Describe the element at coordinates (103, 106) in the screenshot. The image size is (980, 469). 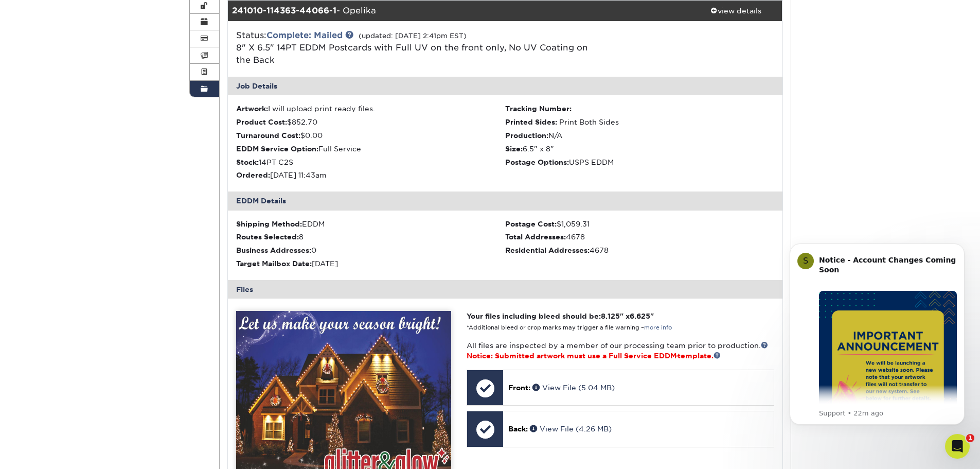
I see `div: message notification from Support, 22m ago. Notice - Account Changes Coming Soon ​ Past Order Fil...` at that location.